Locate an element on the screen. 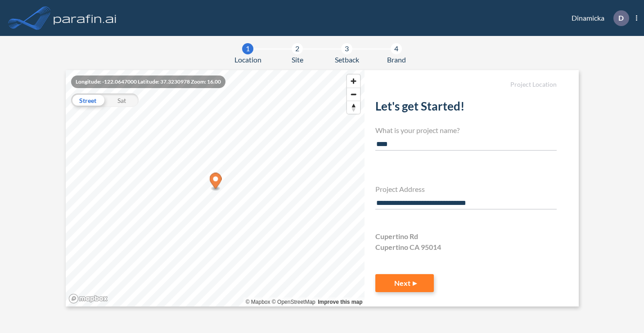 The image size is (644, 333). img: logo is located at coordinates (85, 18).